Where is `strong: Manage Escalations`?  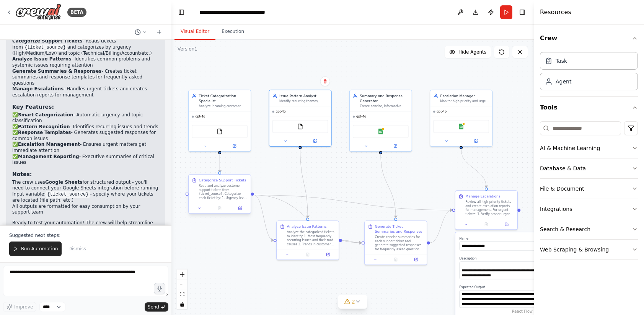
strong: Manage Escalations is located at coordinates (38, 89).